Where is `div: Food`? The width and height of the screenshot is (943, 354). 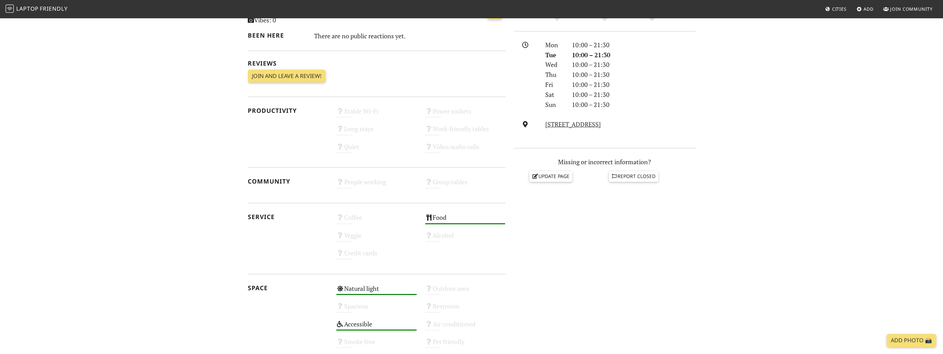 div: Food is located at coordinates (465, 221).